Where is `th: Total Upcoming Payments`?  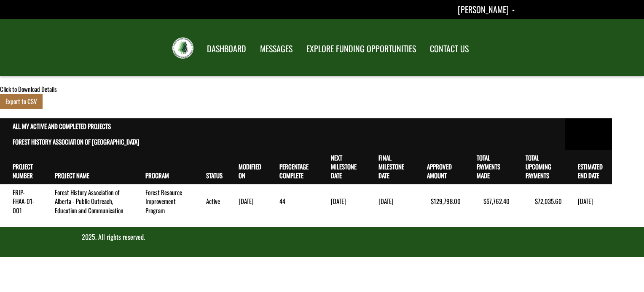 th: Total Upcoming Payments is located at coordinates (539, 167).